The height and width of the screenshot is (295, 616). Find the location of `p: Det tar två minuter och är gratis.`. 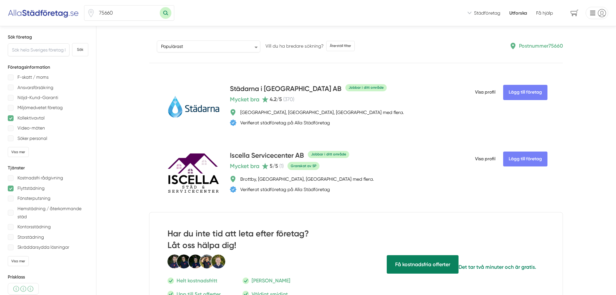

p: Det tar två minuter och är gratis. is located at coordinates (497, 266).